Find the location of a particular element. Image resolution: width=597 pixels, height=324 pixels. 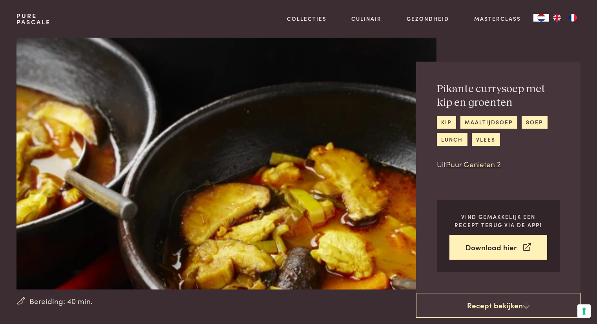

a: vlees is located at coordinates (486, 139).